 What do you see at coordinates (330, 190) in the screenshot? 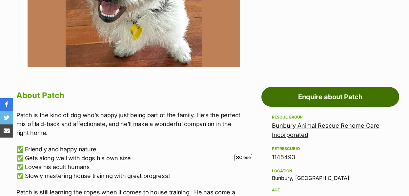
I see `div: Age` at bounding box center [330, 190].